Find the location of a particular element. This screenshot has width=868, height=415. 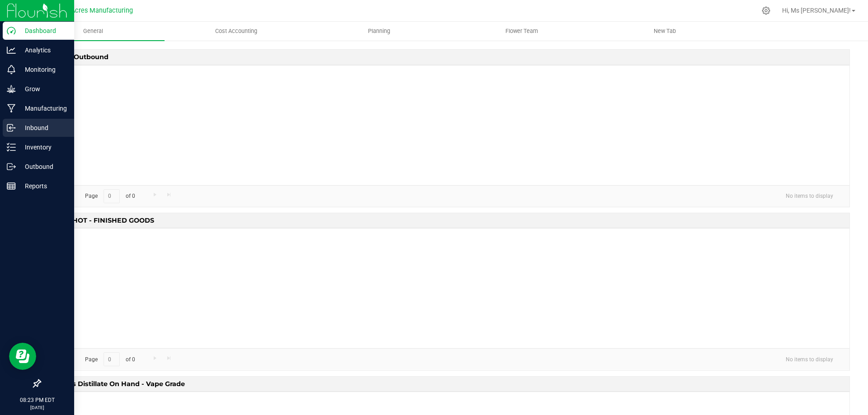

inline-svg: Inventory is located at coordinates (11, 147).